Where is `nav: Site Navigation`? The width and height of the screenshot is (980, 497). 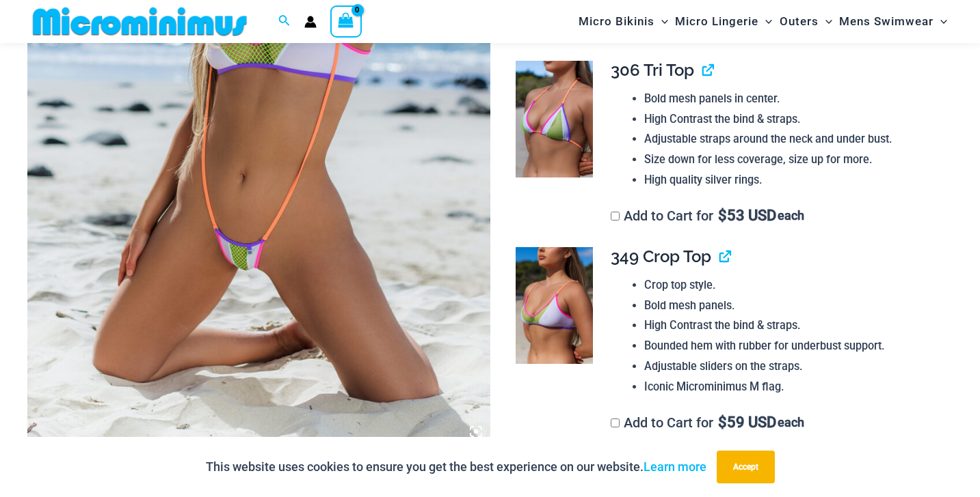 nav: Site Navigation is located at coordinates (762, 21).